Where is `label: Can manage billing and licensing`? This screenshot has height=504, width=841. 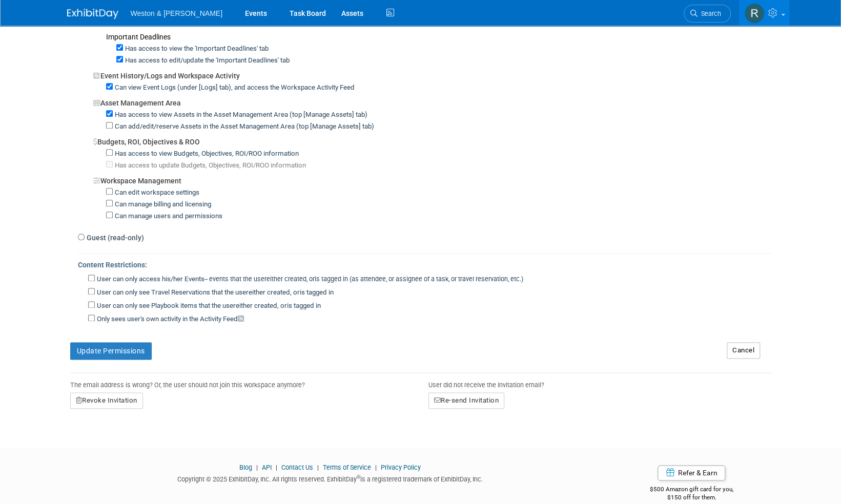
label: Can manage billing and licensing is located at coordinates (162, 205).